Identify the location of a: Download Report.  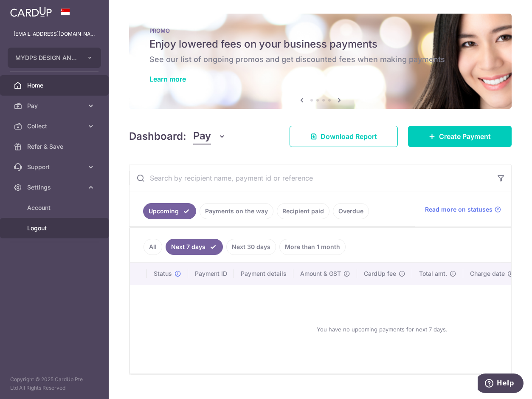
(343, 136).